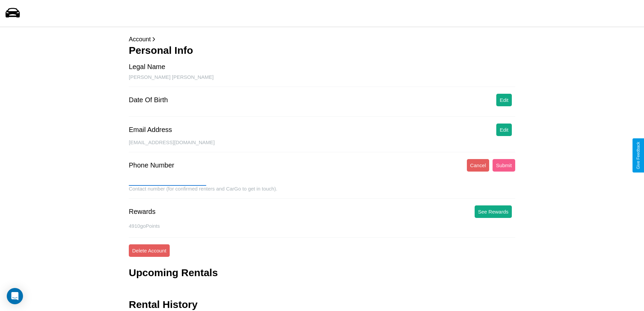  Describe the element at coordinates (321, 51) in the screenshot. I see `h3: Personal Info` at that location.